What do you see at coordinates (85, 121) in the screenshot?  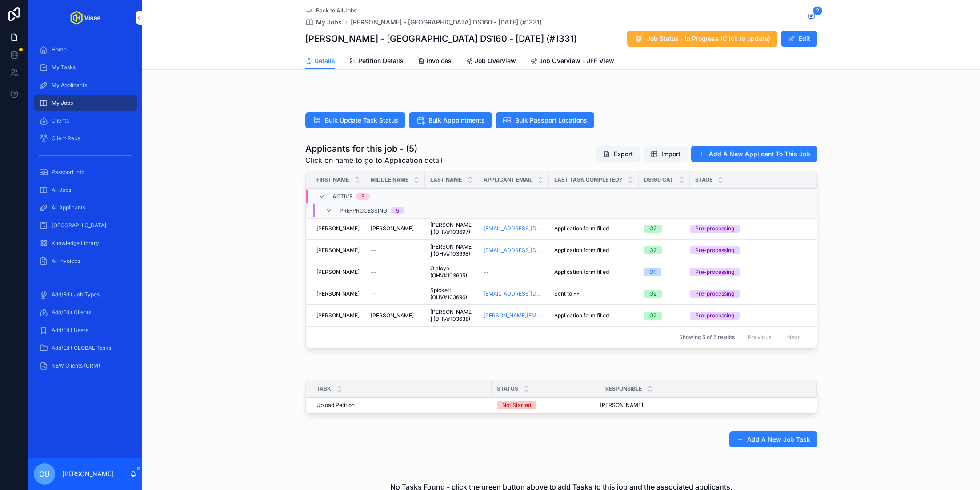 I see `a: Clients` at bounding box center [85, 121].